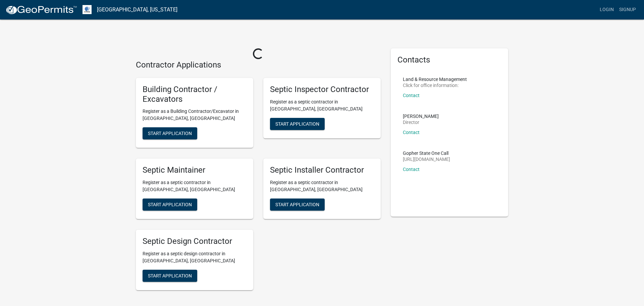  Describe the element at coordinates (421, 122) in the screenshot. I see `p: Director` at that location.